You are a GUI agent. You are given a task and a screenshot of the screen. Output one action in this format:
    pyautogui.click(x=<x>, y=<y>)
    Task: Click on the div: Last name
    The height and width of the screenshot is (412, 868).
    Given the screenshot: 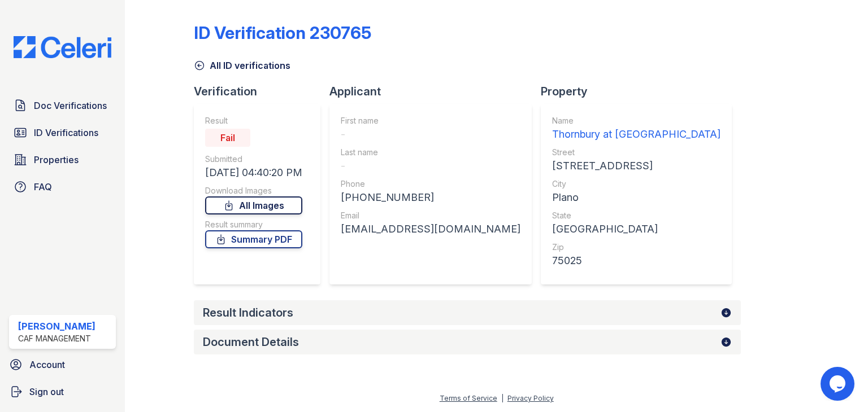 What is the action you would take?
    pyautogui.click(x=430, y=152)
    